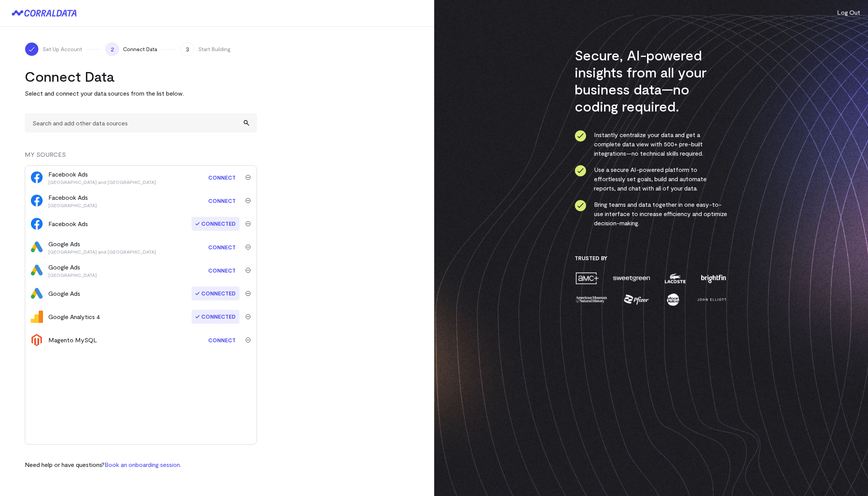  I want to click on span: Start Building, so click(214, 49).